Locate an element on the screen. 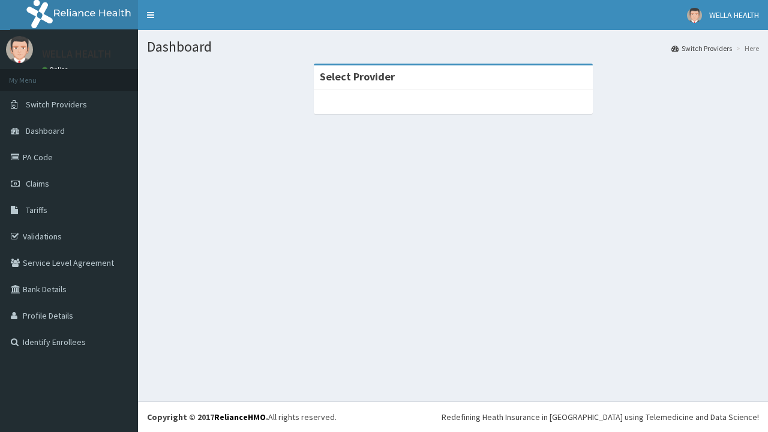 The width and height of the screenshot is (768, 432). span: Dashboard is located at coordinates (45, 131).